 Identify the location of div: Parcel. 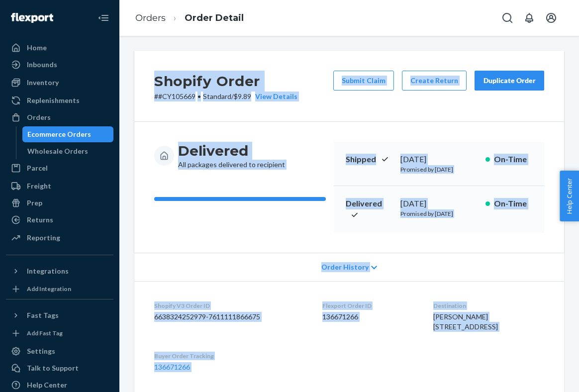
(37, 168).